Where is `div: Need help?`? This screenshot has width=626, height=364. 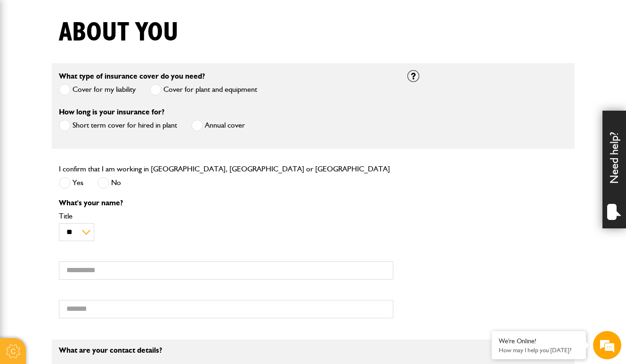
div: Need help? is located at coordinates (614, 169).